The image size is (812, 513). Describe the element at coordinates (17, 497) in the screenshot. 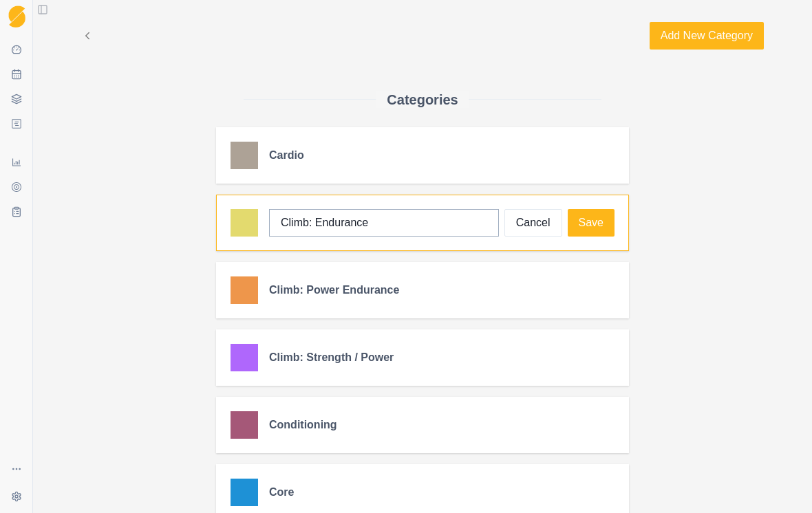

I see `button: Settings` at that location.